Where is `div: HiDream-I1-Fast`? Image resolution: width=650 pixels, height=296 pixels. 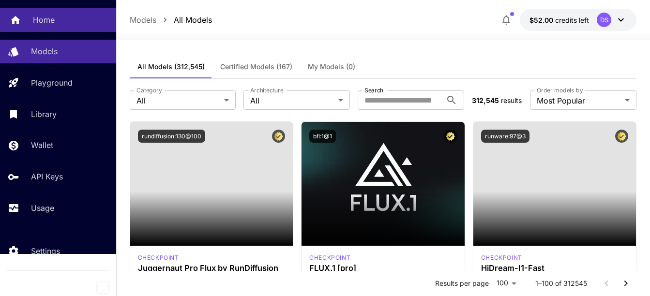 div: HiDream-I1-Fast is located at coordinates (555, 268).